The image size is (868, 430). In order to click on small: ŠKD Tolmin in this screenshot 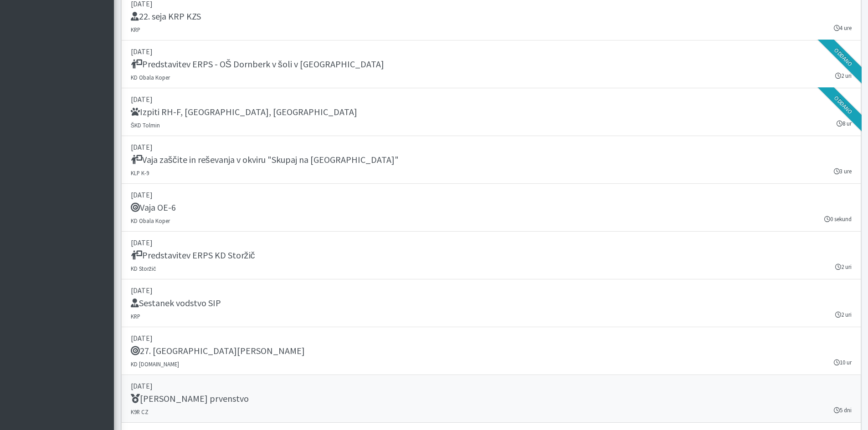, I will do `click(146, 125)`.